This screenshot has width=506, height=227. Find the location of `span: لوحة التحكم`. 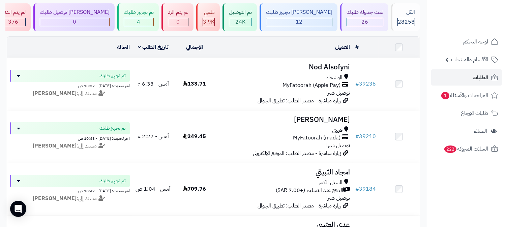

span: لوحة التحكم is located at coordinates (476, 42).